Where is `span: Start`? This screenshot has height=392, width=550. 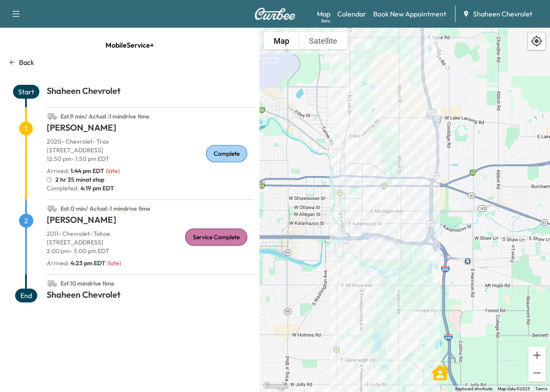 span: Start is located at coordinates (26, 92).